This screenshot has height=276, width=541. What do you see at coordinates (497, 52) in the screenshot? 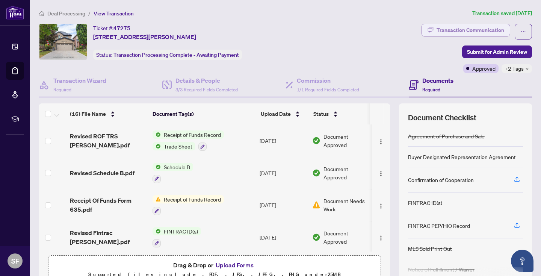
I see `span: Submit for Admin Review` at bounding box center [497, 52].